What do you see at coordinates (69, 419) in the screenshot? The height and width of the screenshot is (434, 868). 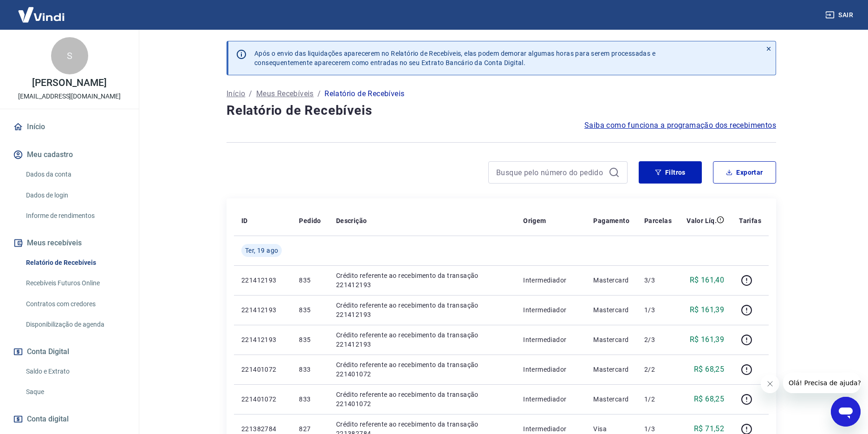 I see `a: Conta digital` at bounding box center [69, 419].